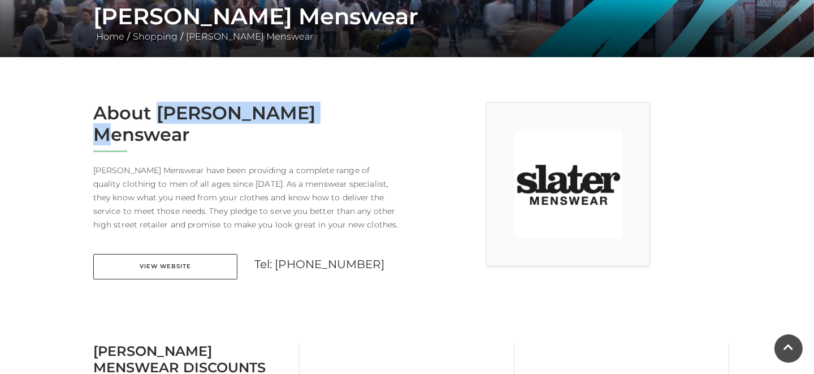  Describe the element at coordinates (110, 36) in the screenshot. I see `a: Home` at that location.